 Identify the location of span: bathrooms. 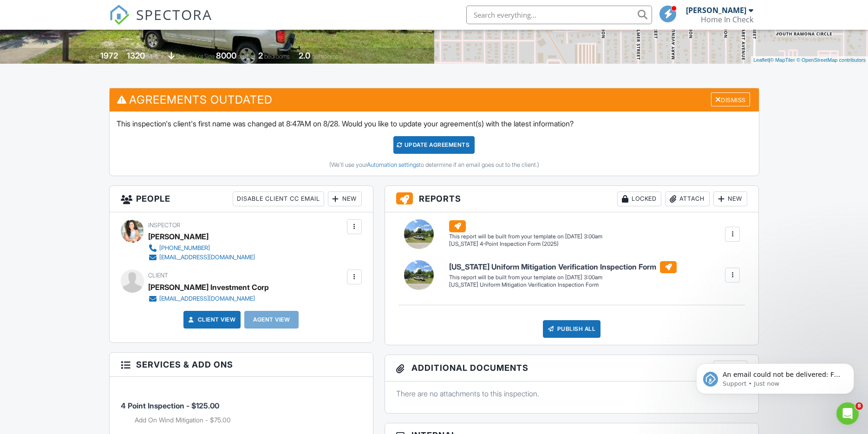
(325, 56).